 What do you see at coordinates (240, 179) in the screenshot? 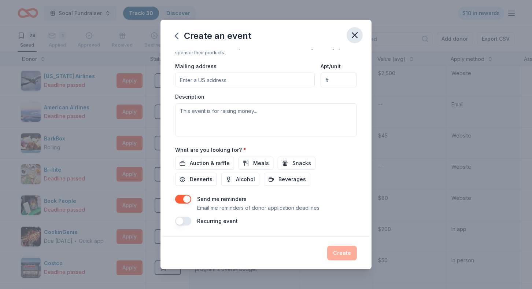
I see `button: Alcohol` at bounding box center [240, 179].